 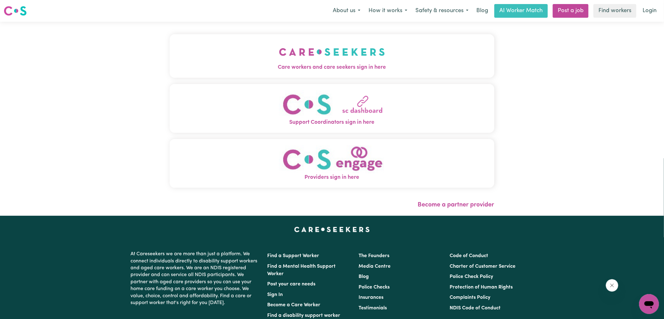 I want to click on a: Complaints Policy, so click(x=470, y=297).